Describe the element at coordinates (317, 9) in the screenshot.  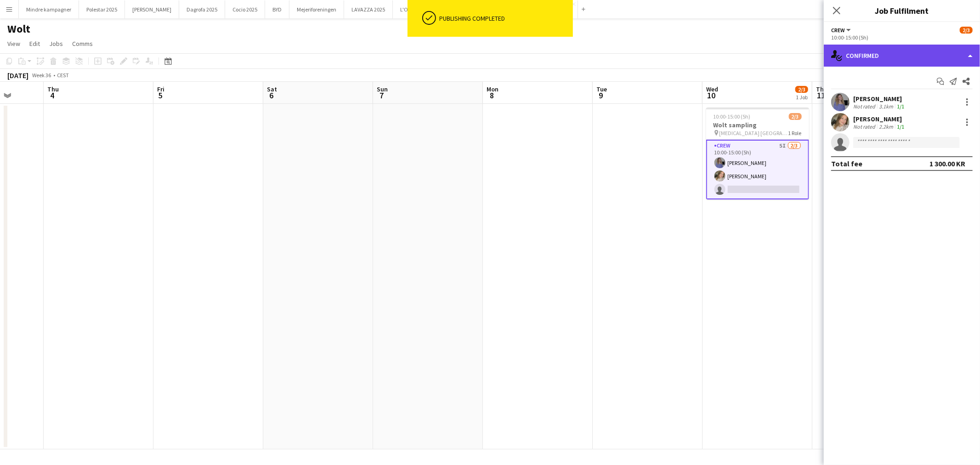
I see `button: Mejeriforeningen` at that location.